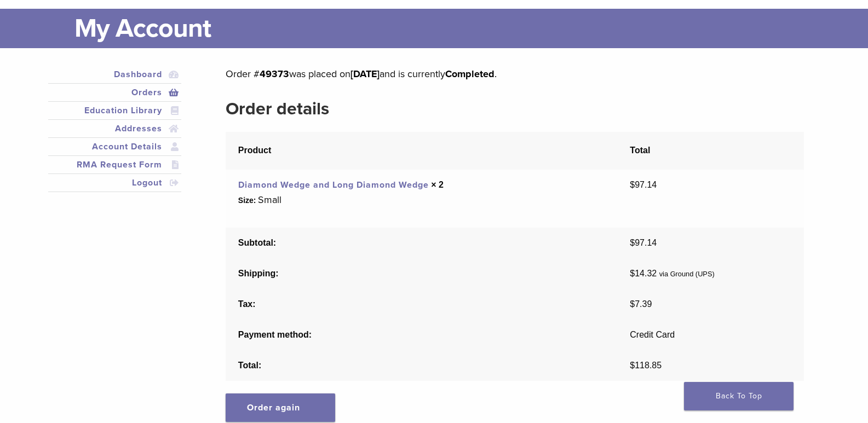 The height and width of the screenshot is (423, 868). Describe the element at coordinates (115, 110) in the screenshot. I see `a: Education Library` at that location.